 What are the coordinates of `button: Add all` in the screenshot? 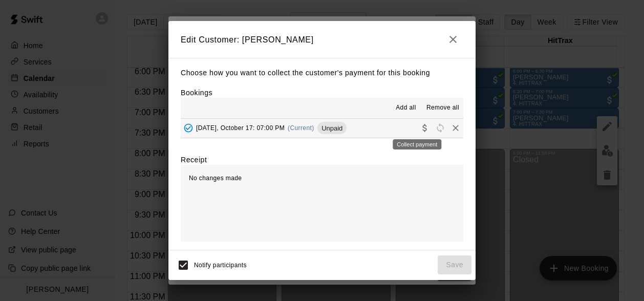 It's located at (406, 108).